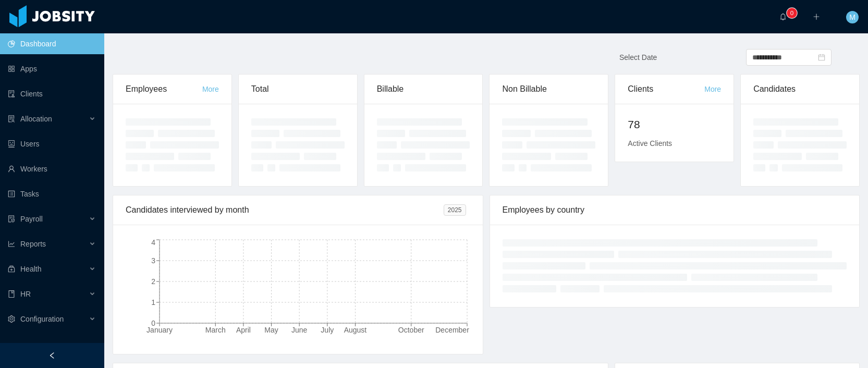 The width and height of the screenshot is (868, 368). What do you see at coordinates (285, 210) in the screenshot?
I see `div: Candidates interviewed by month` at bounding box center [285, 210].